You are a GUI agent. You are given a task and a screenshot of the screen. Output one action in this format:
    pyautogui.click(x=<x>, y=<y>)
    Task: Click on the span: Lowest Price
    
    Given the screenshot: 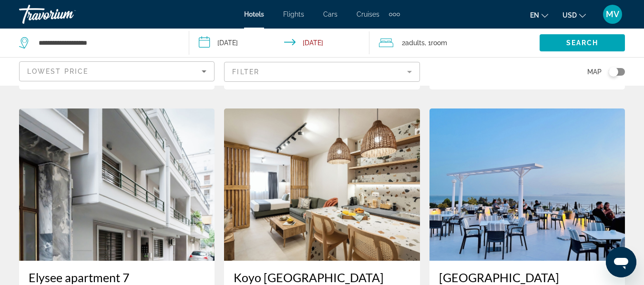 What is the action you would take?
    pyautogui.click(x=58, y=71)
    